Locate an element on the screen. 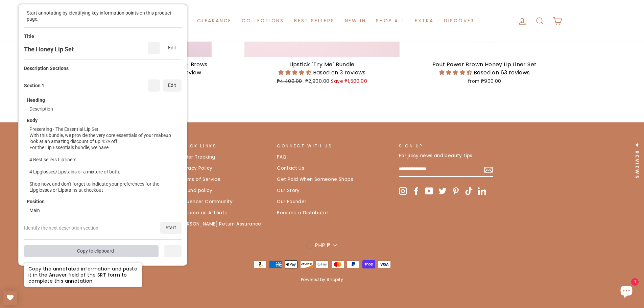 This screenshot has width=644, height=308. span: 4.27 stars is located at coordinates (456, 73).